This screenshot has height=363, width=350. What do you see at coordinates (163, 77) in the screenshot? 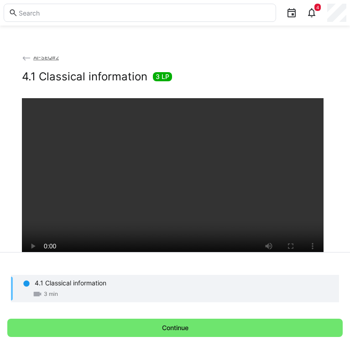
I see `span: 3 LP` at bounding box center [163, 77].